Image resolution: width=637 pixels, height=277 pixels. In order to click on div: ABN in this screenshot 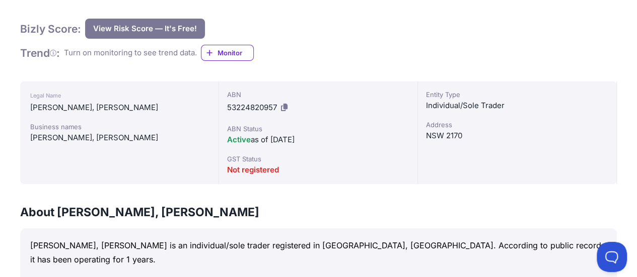, I will do `click(318, 95)`.